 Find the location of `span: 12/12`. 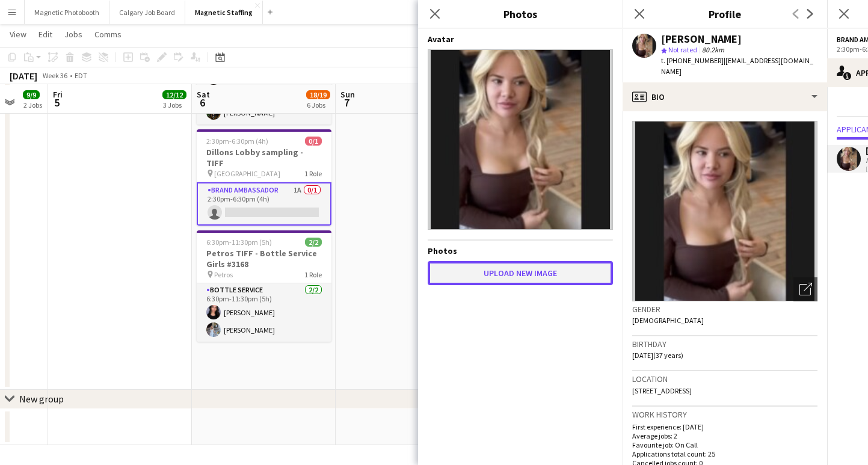

span: 12/12 is located at coordinates (174, 94).